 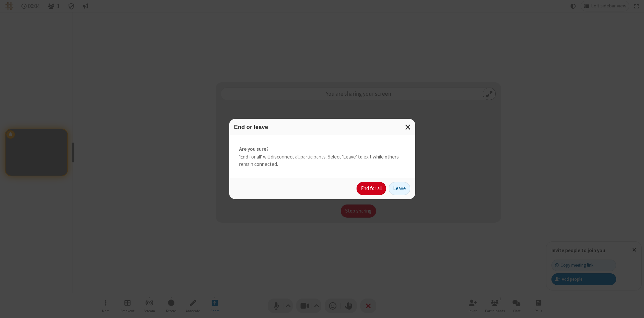 What do you see at coordinates (408, 127) in the screenshot?
I see `button: Close modal` at bounding box center [408, 127].